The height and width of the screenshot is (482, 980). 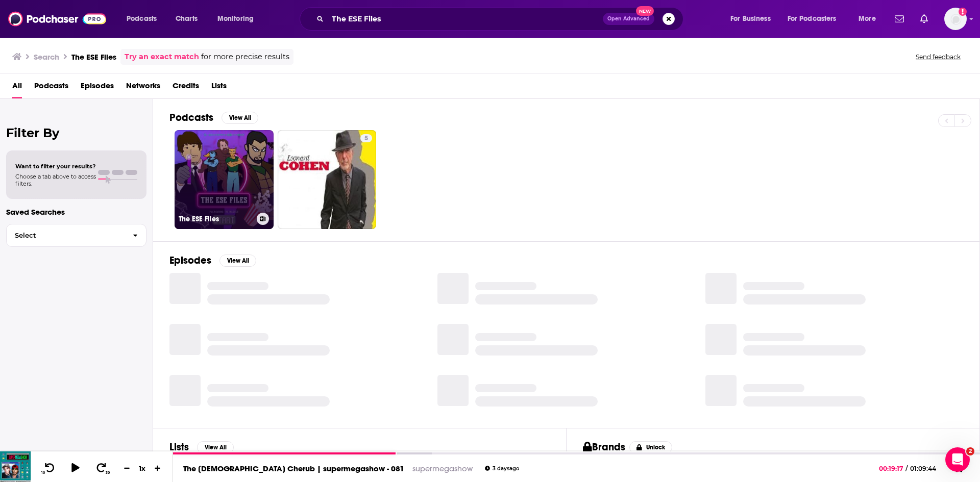 What do you see at coordinates (17, 88) in the screenshot?
I see `span: All` at bounding box center [17, 88].